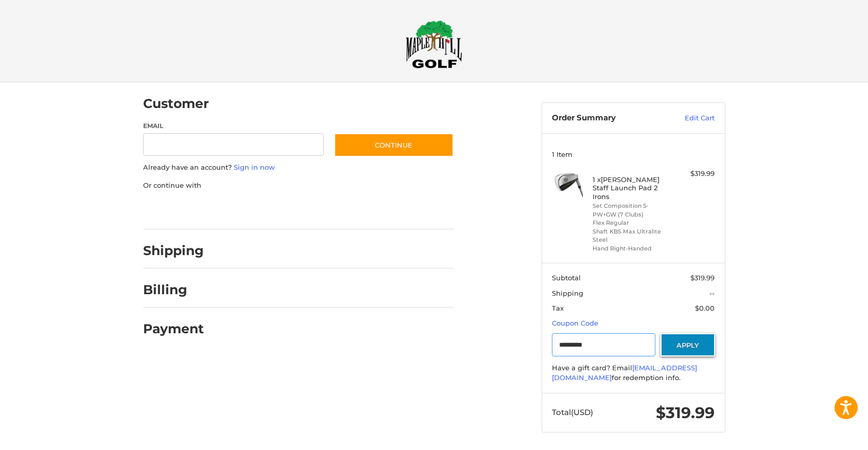 The image size is (868, 450). What do you see at coordinates (632, 210) in the screenshot?
I see `li: Set Composition 5-PW+GW (7 Clubs)` at bounding box center [632, 210].